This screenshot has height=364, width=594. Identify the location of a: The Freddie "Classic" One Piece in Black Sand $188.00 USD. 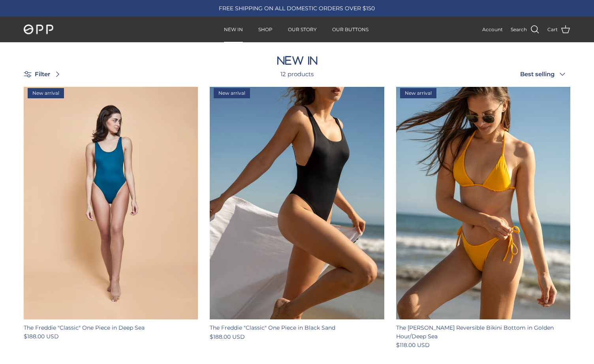
(297, 332).